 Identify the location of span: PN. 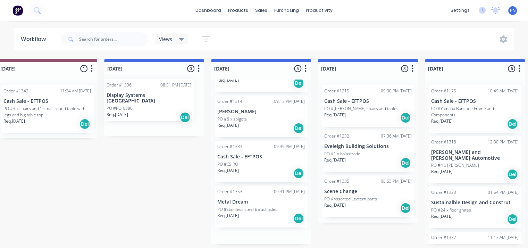
(512, 10).